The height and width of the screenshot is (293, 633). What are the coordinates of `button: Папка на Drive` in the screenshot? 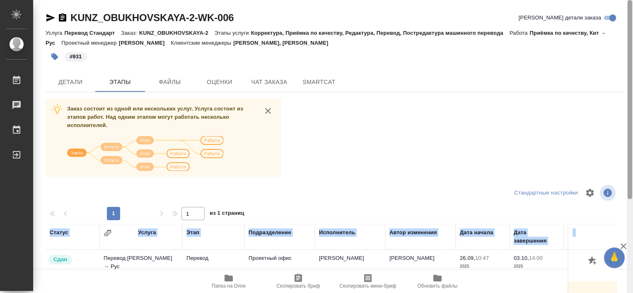 It's located at (229, 282).